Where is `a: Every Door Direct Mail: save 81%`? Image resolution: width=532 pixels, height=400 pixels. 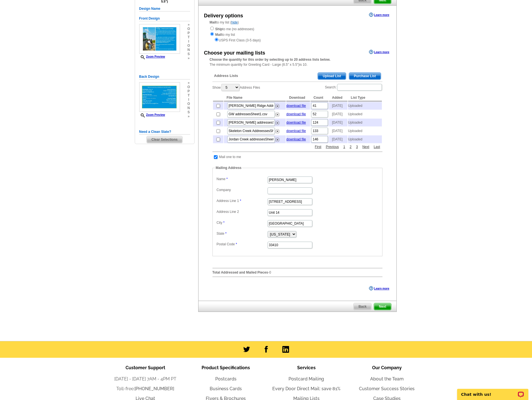 a: Every Door Direct Mail: save 81% is located at coordinates (307, 389).